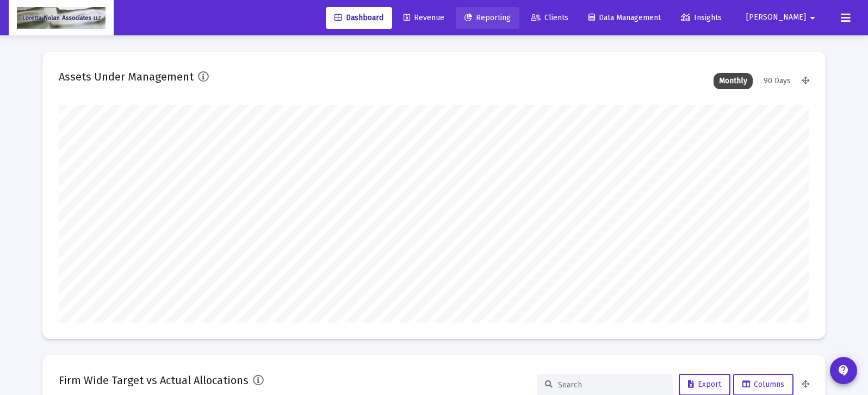 The height and width of the screenshot is (395, 868). I want to click on span: Data Management, so click(624, 18).